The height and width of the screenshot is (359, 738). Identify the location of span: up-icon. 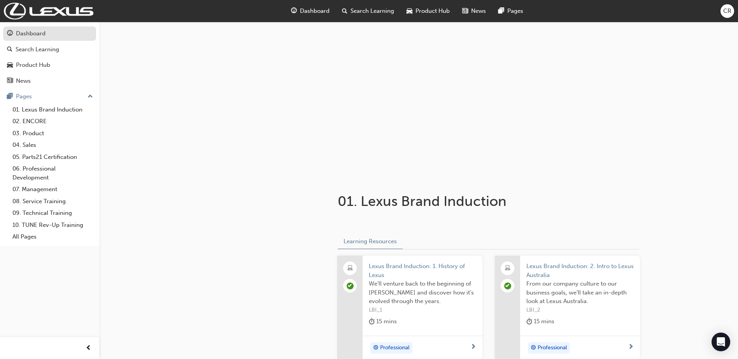
(90, 97).